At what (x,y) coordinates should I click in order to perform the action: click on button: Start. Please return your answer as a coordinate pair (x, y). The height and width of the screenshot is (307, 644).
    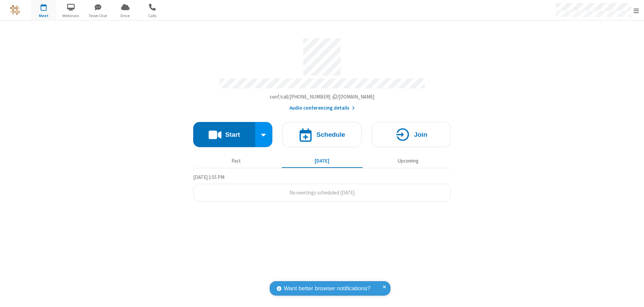
    Looking at the image, I should click on (224, 134).